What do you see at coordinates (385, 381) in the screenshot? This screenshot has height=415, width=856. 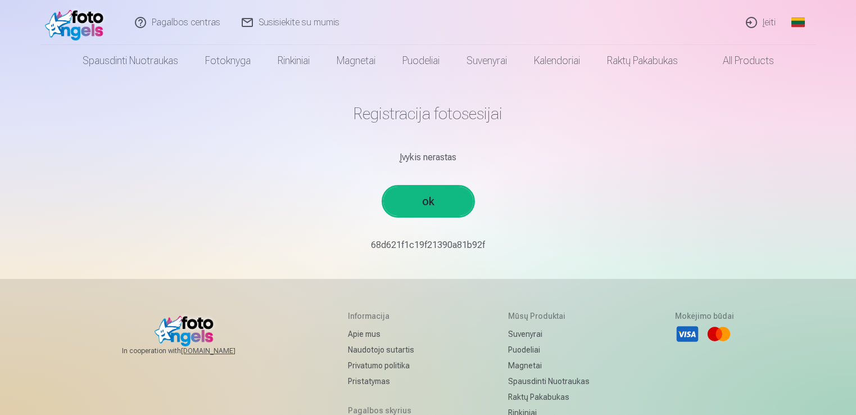 I see `a: Pristatymas` at bounding box center [385, 381].